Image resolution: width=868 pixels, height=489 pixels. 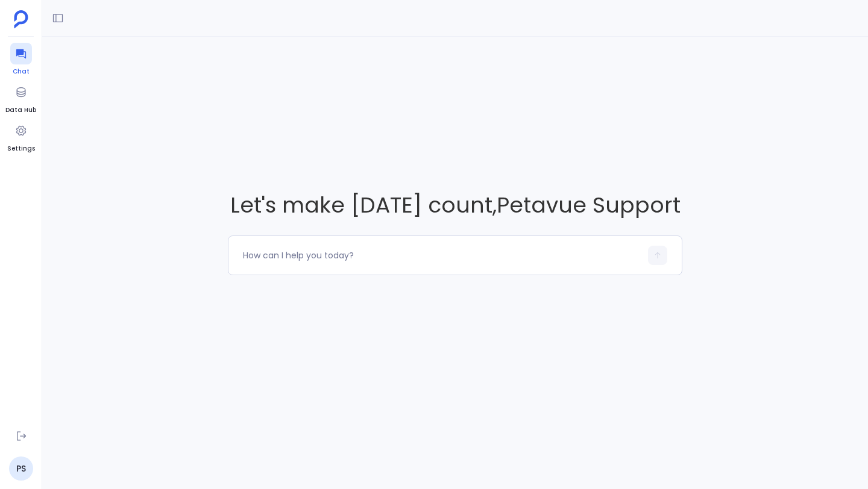 What do you see at coordinates (21, 19) in the screenshot?
I see `img: petavue logo` at bounding box center [21, 19].